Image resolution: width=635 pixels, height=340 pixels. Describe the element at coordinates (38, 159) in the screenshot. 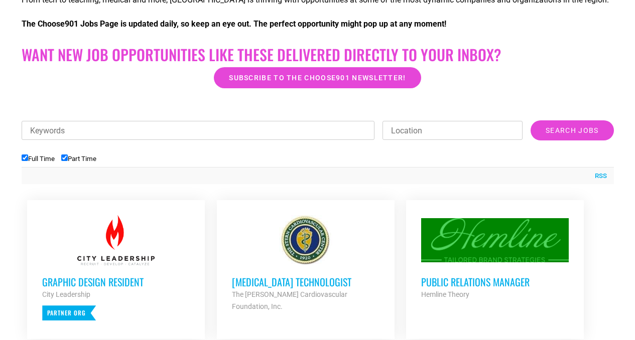

I see `label: Full Time` at that location.